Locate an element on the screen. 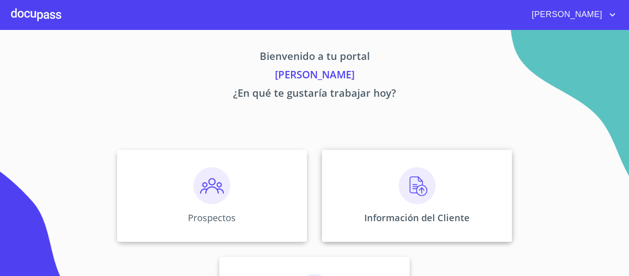 This screenshot has height=276, width=629. p: Bienvenido a tu portal is located at coordinates (315, 58).